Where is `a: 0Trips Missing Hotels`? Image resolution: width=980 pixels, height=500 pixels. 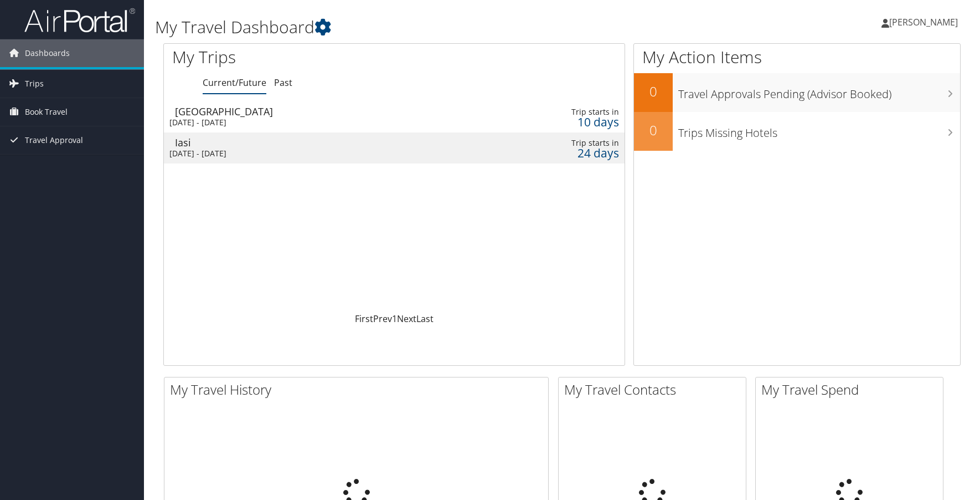 a: 0Trips Missing Hotels is located at coordinates (797, 131).